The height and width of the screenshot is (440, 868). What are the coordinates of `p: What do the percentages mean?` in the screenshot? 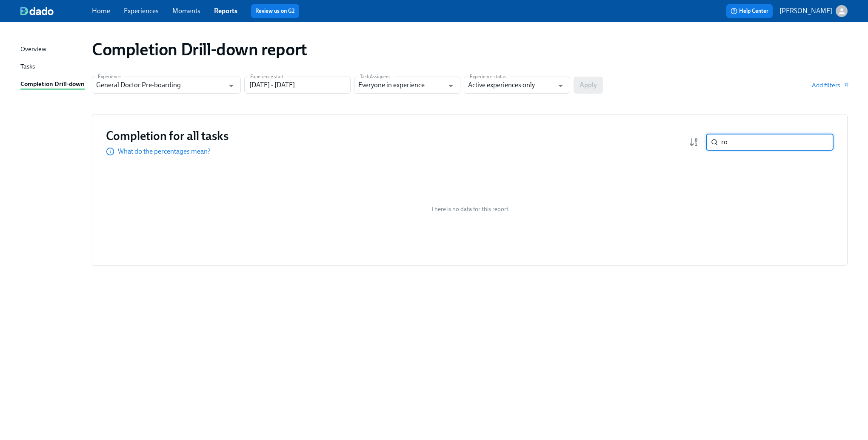 It's located at (164, 152).